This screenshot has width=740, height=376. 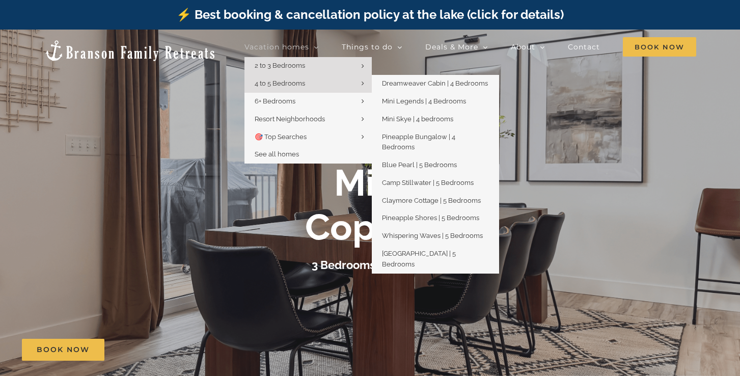 I want to click on span: Mini Legends | 4 Bedrooms, so click(x=424, y=101).